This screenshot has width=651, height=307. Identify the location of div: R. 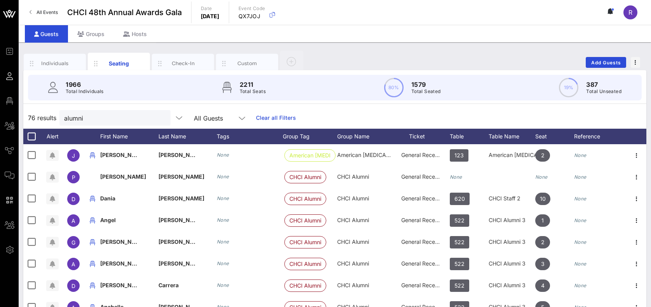
(630, 12).